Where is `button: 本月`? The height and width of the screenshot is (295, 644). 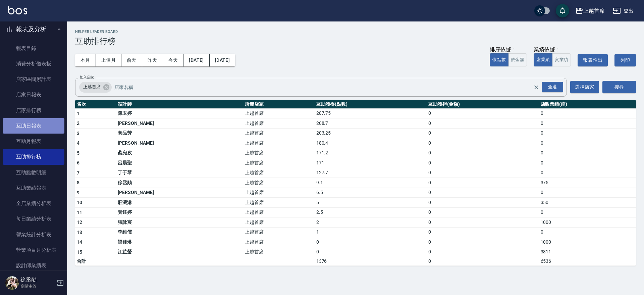 button: 本月 is located at coordinates (86, 60).